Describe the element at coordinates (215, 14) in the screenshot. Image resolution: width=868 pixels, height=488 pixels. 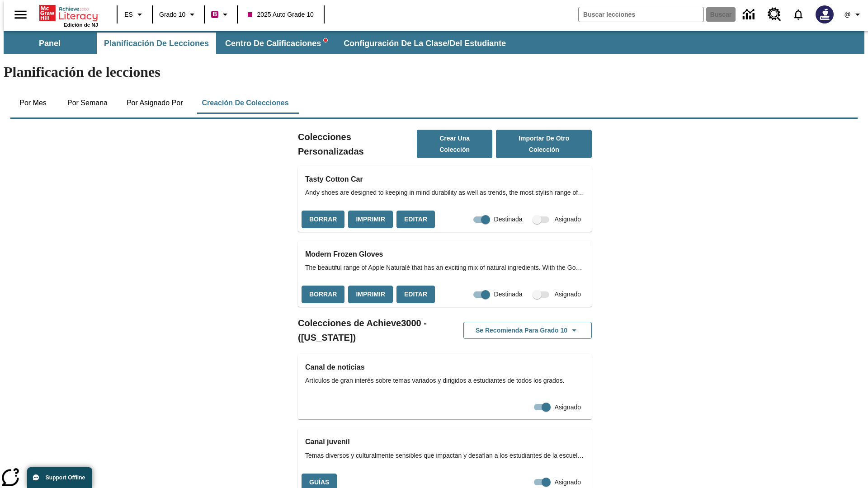
I see `span: B` at that location.